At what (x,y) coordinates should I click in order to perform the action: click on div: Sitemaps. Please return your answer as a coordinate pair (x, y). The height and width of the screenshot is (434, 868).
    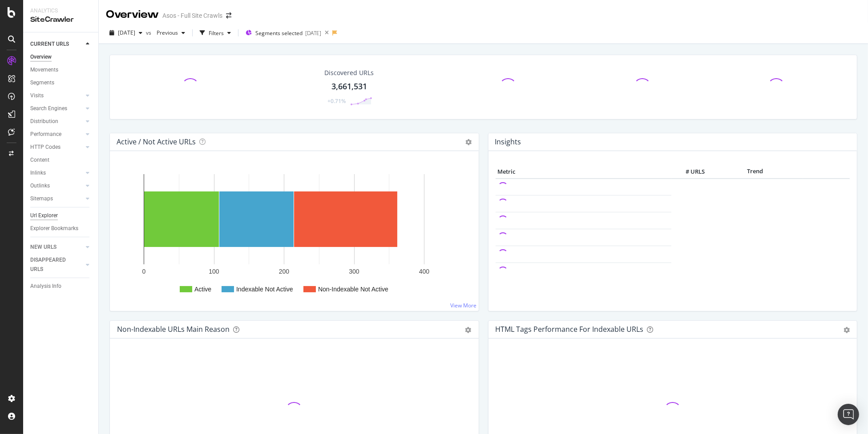
    Looking at the image, I should click on (42, 199).